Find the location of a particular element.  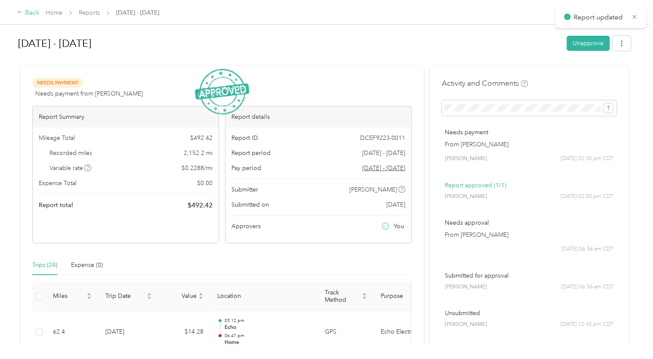

span: Trip Date is located at coordinates (125, 295).